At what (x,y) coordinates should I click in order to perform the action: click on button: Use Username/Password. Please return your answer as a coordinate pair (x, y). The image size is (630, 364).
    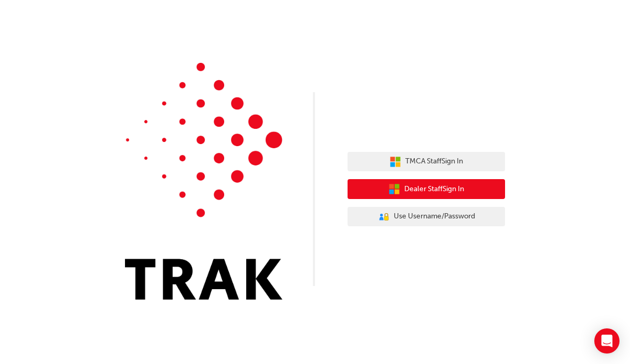
    Looking at the image, I should click on (426, 217).